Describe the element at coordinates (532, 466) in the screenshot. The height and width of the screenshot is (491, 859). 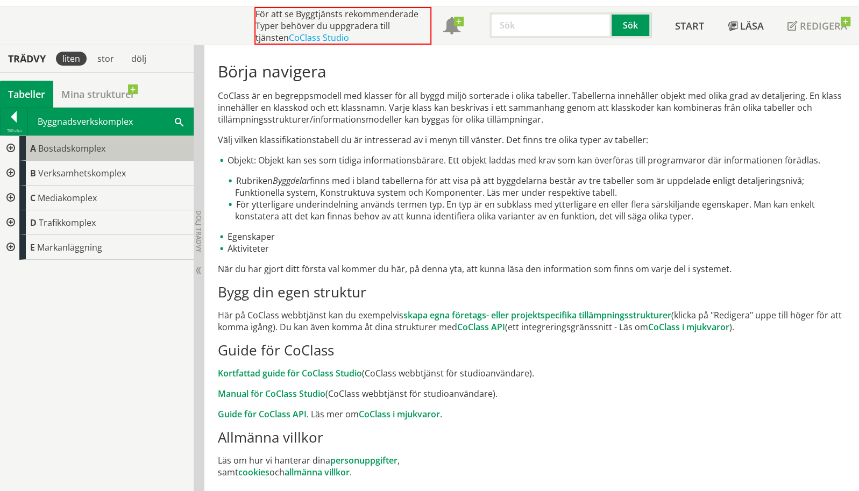
I see `p: Läs om hur vi hanterar dina , samt och .` at that location.